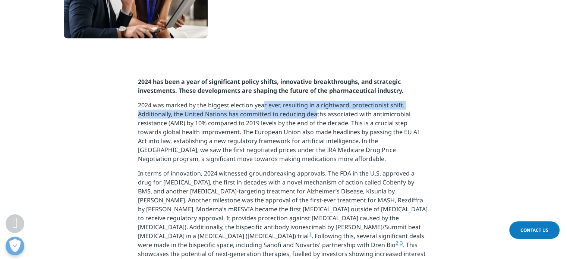 Image resolution: width=567 pixels, height=259 pixels. I want to click on span: Contact Us, so click(534, 230).